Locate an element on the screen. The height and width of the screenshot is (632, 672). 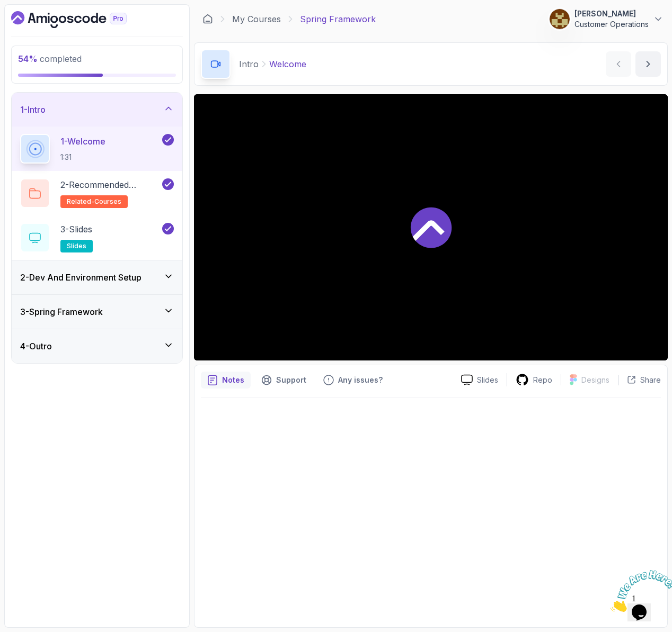
p: Customer Operations is located at coordinates (612, 24).